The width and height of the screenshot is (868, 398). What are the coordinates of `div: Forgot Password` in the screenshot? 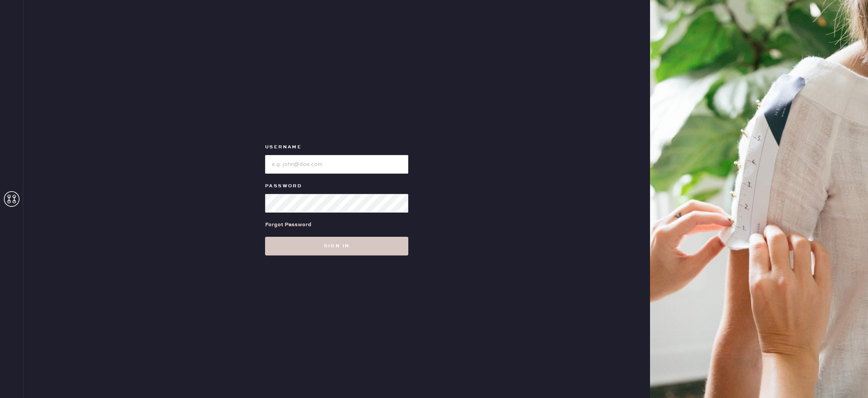 It's located at (288, 224).